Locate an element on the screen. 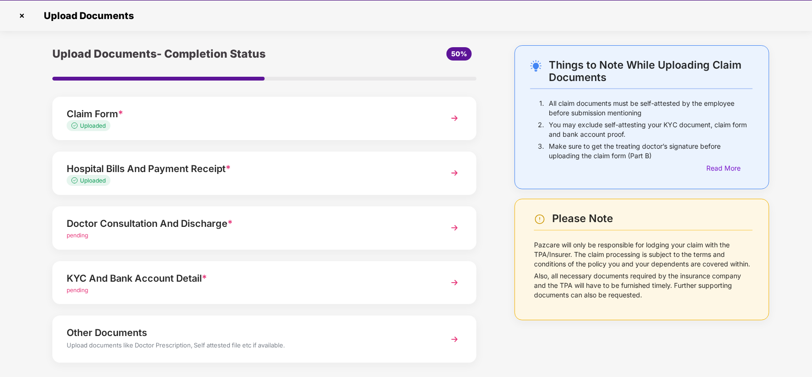 This screenshot has width=812, height=377. img: svg+xml;base64,PHN2ZyBpZD0iQ3Jvc3MtMzJ4MzIiIHhtbG5zPSJodHRwOi8vd3d3LnczLm9yZy8yMDAwL3N2ZyIgd2lkdG... is located at coordinates (22, 16).